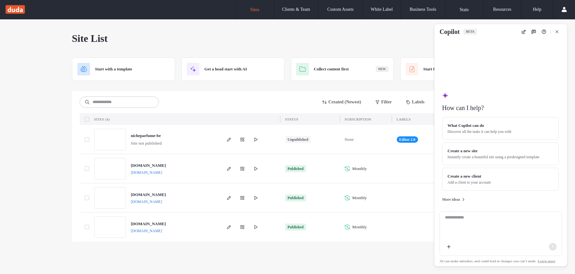 This screenshot has width=575, height=274. Describe the element at coordinates (146, 135) in the screenshot. I see `span: nicheparfume-be` at that location.